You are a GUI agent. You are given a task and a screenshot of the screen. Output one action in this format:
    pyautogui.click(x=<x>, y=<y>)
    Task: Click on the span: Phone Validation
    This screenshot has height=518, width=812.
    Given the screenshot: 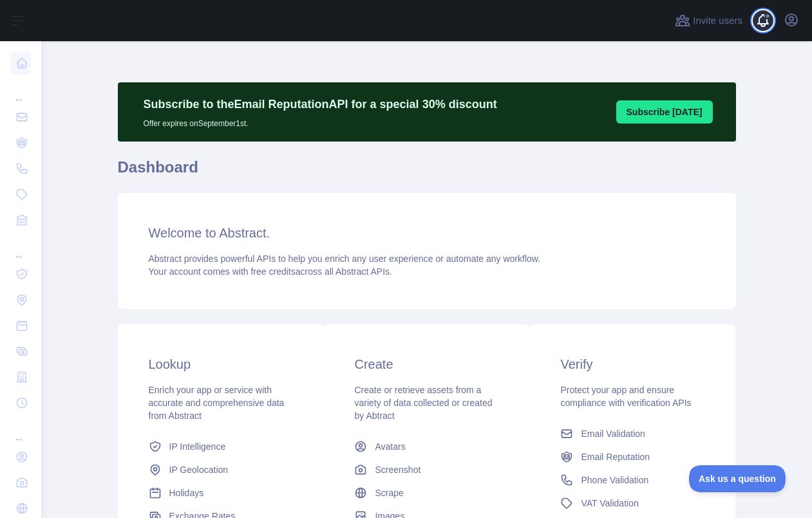 What is the action you would take?
    pyautogui.click(x=614, y=480)
    